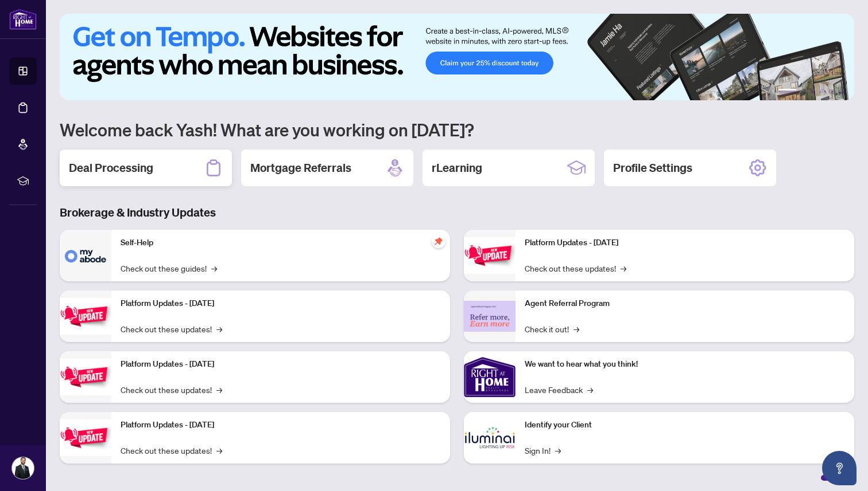  Describe the element at coordinates (23, 19) in the screenshot. I see `img: logo` at that location.